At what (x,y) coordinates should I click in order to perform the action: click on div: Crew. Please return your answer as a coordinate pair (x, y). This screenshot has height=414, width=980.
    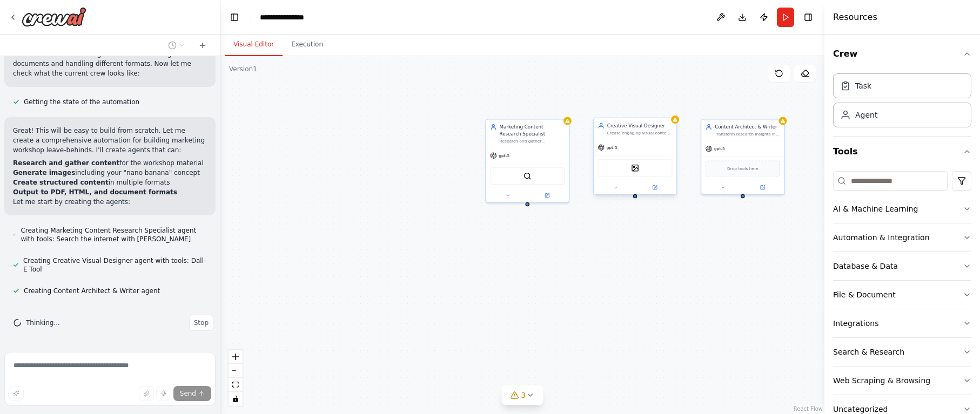
    Looking at the image, I should click on (902, 103).